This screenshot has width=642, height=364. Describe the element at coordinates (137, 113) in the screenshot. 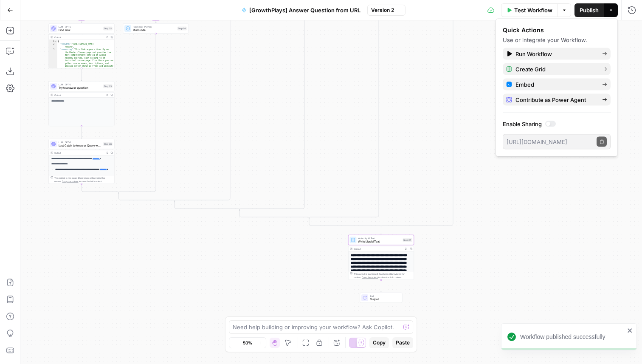

I see `g: Edge from step_24 to step_21-conditional-end` at that location.